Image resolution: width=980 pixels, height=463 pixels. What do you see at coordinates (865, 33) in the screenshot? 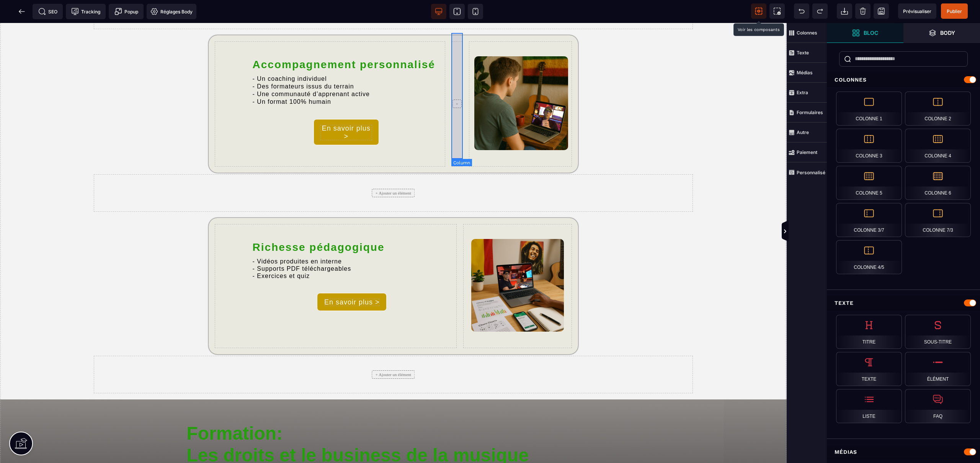
I see `span: Ouvrir les blocs` at bounding box center [865, 33].